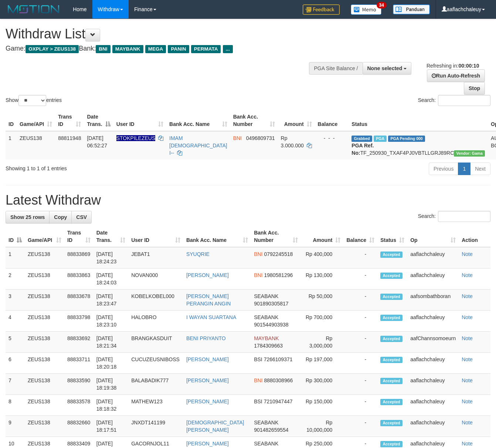 Image resolution: width=496 pixels, height=448 pixels. I want to click on th: Bank Acc. Name: activate to sort column ascending, so click(198, 120).